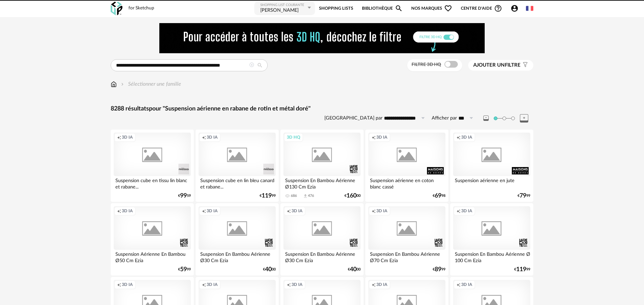 This screenshot has width=644, height=305. Describe the element at coordinates (444, 118) in the screenshot. I see `label: Afficher par` at that location.